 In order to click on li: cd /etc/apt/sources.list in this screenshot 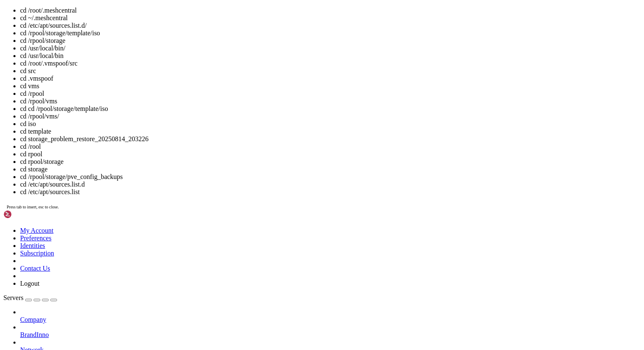, I will do `click(330, 192)`.